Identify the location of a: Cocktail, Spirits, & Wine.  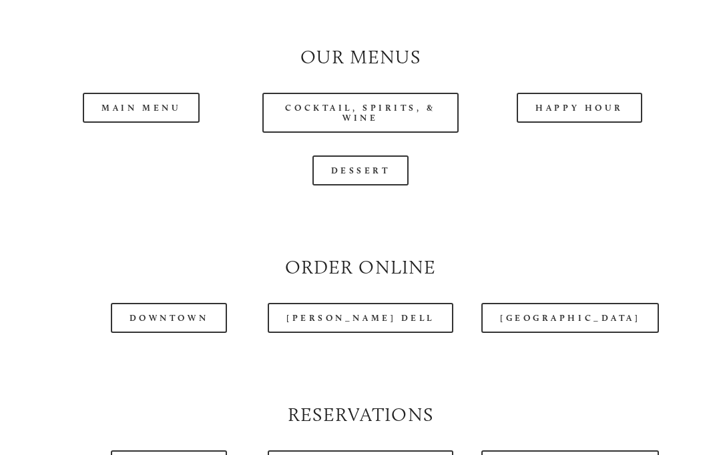
(360, 113).